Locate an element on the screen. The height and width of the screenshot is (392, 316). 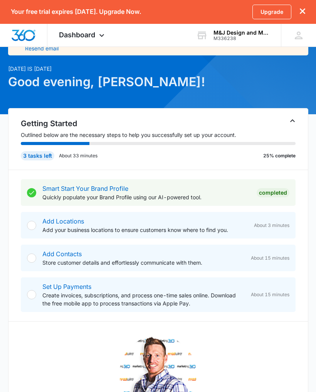
span: About 3 minutes is located at coordinates (271, 226).